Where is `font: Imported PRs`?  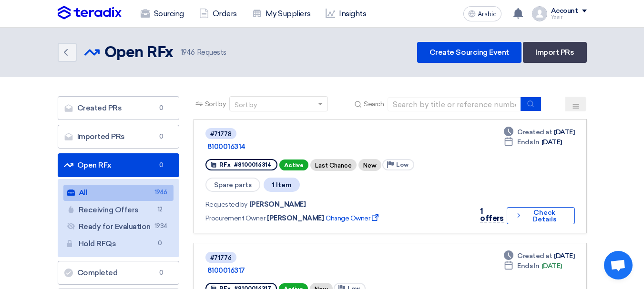 font: Imported PRs is located at coordinates (101, 136).